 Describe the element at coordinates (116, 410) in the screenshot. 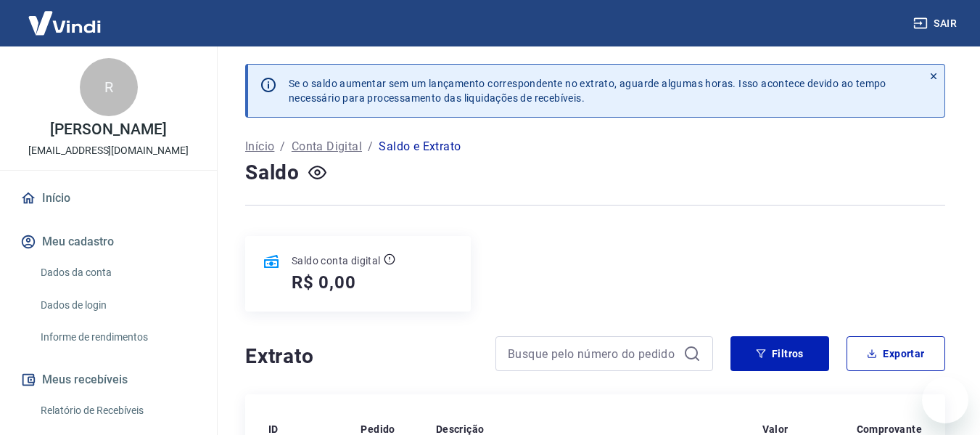

I see `a: Relatório de Recebíveis` at that location.